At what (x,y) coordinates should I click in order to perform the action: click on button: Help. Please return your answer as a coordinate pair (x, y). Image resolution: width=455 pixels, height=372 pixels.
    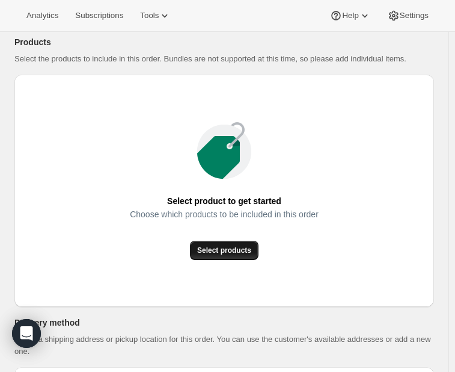
    Looking at the image, I should click on (350, 16).